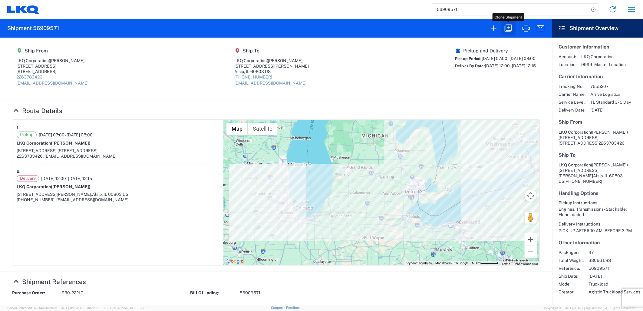 The width and height of the screenshot is (643, 311). What do you see at coordinates (597, 173) in the screenshot?
I see `address: Alsip, IL 60803 US` at bounding box center [597, 173].